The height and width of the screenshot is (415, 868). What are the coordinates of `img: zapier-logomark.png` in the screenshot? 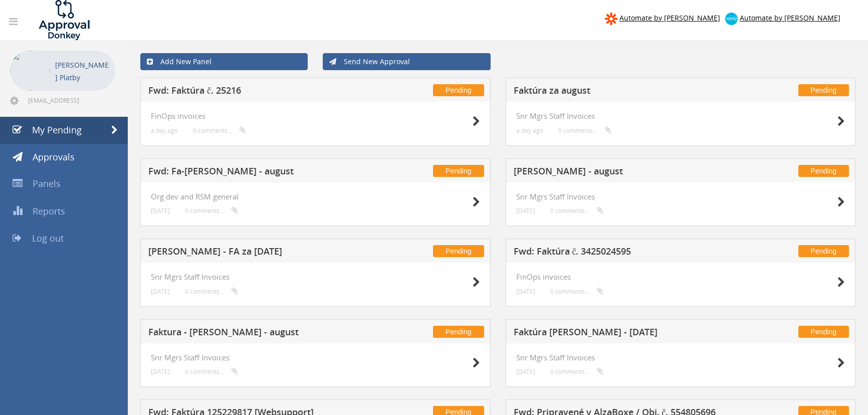 It's located at (611, 19).